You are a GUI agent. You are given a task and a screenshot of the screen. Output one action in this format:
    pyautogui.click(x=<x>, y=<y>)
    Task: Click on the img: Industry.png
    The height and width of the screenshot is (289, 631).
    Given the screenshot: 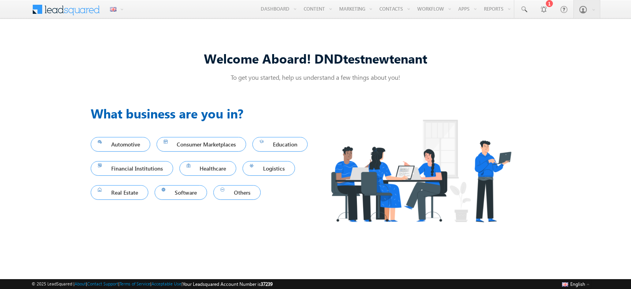 What is the action you would take?
    pyautogui.click(x=421, y=171)
    